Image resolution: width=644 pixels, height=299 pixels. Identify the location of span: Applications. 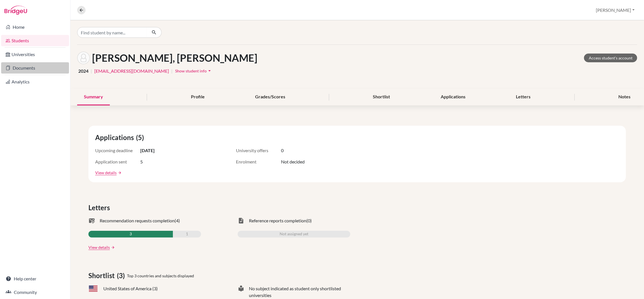
(115, 138).